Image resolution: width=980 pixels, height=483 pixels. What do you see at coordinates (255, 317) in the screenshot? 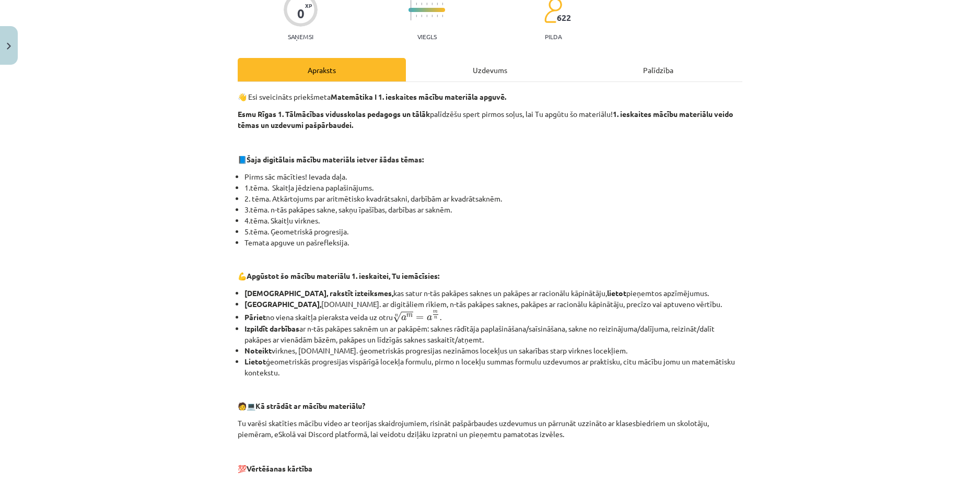
I see `b: Pāriet` at bounding box center [255, 317].